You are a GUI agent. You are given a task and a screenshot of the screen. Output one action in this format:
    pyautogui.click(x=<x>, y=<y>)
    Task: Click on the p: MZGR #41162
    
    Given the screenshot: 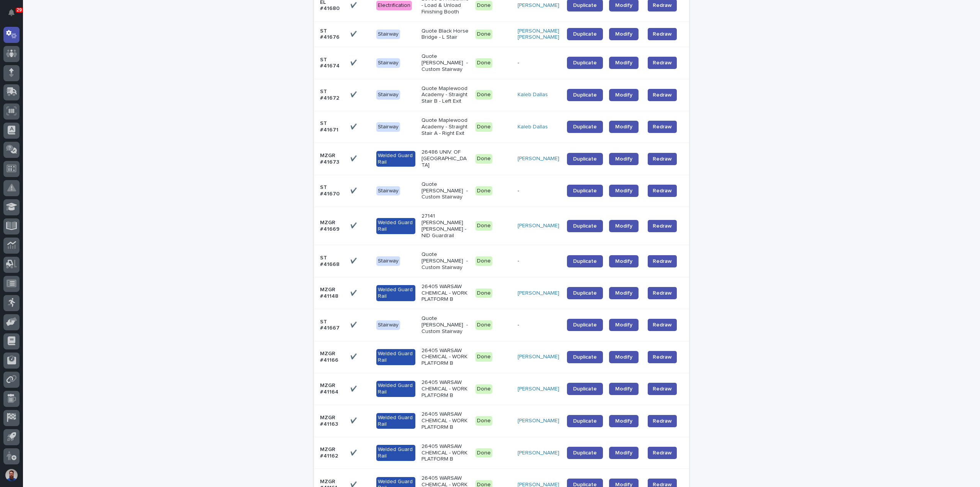 What is the action you would take?
    pyautogui.click(x=332, y=452)
    